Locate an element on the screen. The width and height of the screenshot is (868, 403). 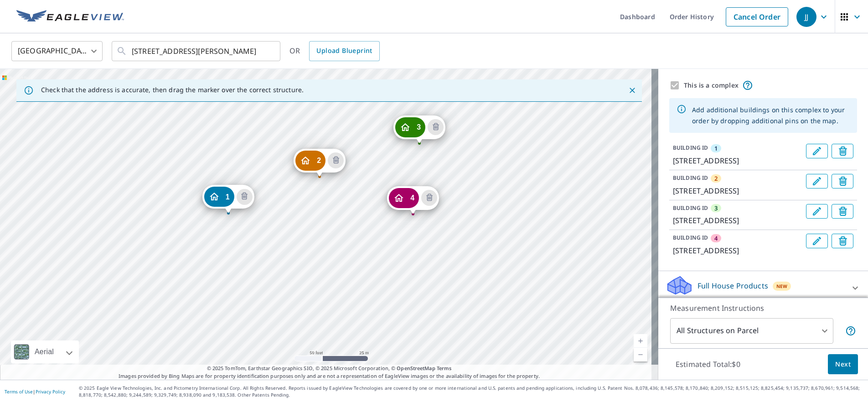
input: Search by address or latitude-longitude is located at coordinates (197, 51).